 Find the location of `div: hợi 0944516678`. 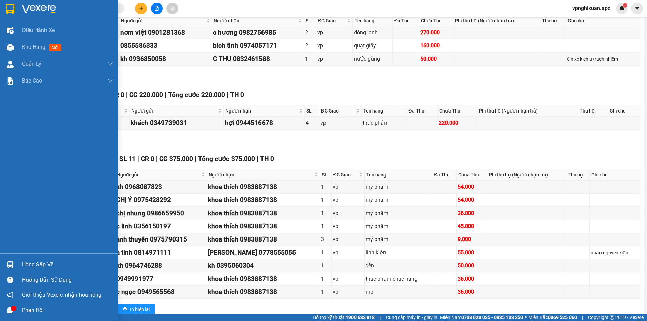

div: hợi 0944516678 is located at coordinates (264, 123).